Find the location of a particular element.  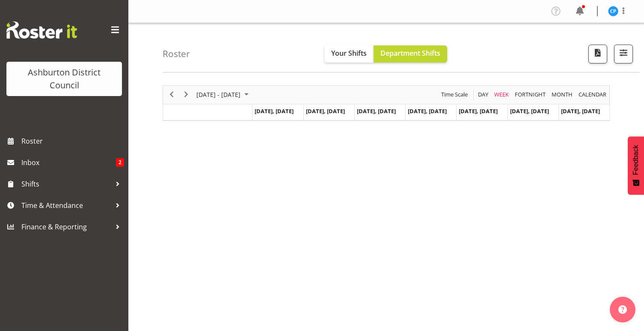

span: Shifts is located at coordinates (67, 184).